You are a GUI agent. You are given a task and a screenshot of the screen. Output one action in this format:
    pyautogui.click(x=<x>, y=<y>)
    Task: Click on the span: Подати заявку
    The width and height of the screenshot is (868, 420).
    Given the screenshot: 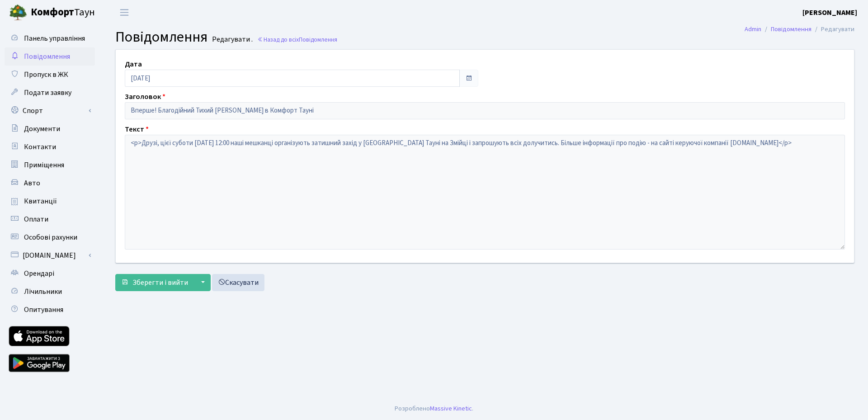 What is the action you would take?
    pyautogui.click(x=48, y=93)
    